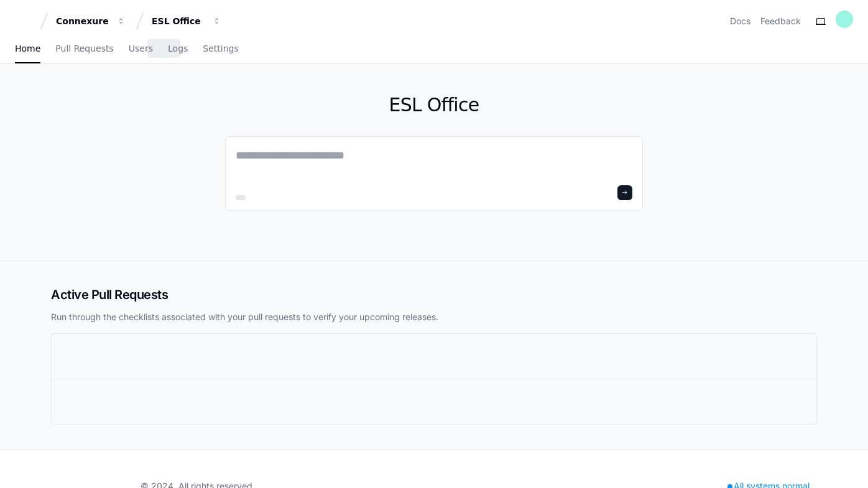 The height and width of the screenshot is (488, 868). I want to click on a: Docs, so click(740, 21).